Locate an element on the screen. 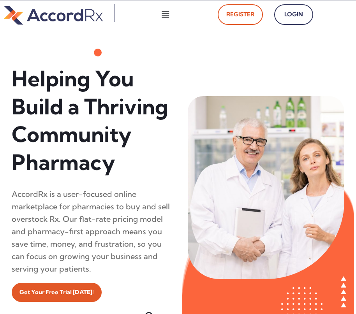  span: Register is located at coordinates (240, 14).